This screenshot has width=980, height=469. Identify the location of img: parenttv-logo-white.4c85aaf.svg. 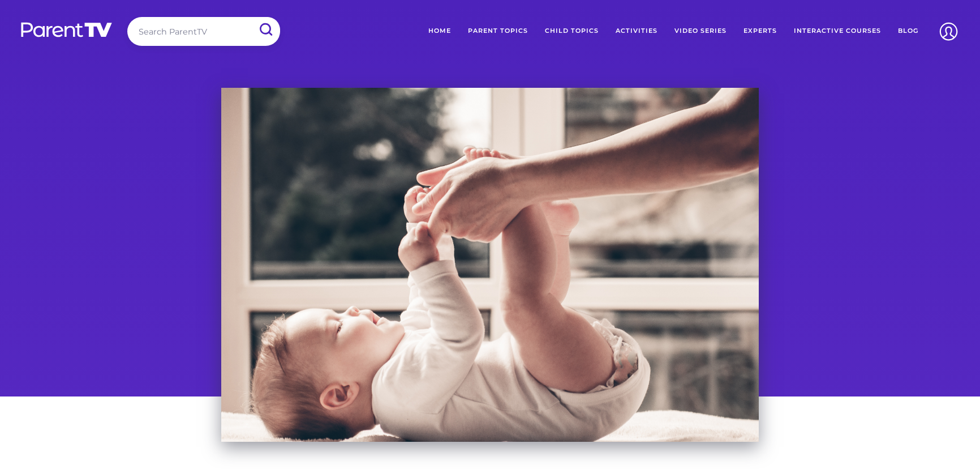
(66, 29).